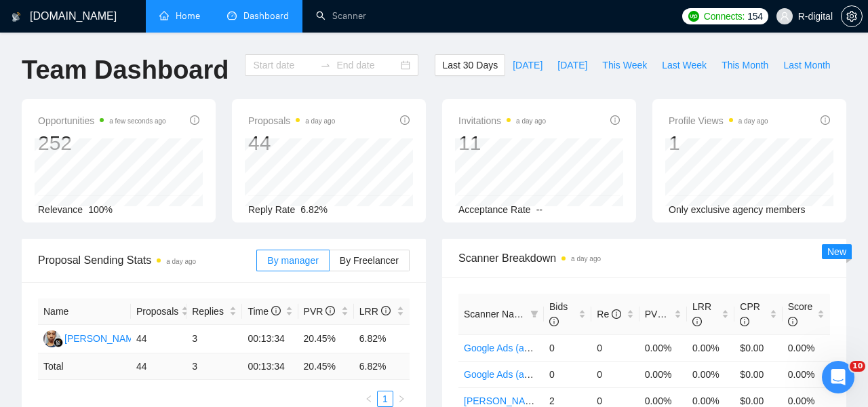 The image size is (868, 407). What do you see at coordinates (381, 367) in the screenshot?
I see `td: 6.82 %` at bounding box center [381, 367].